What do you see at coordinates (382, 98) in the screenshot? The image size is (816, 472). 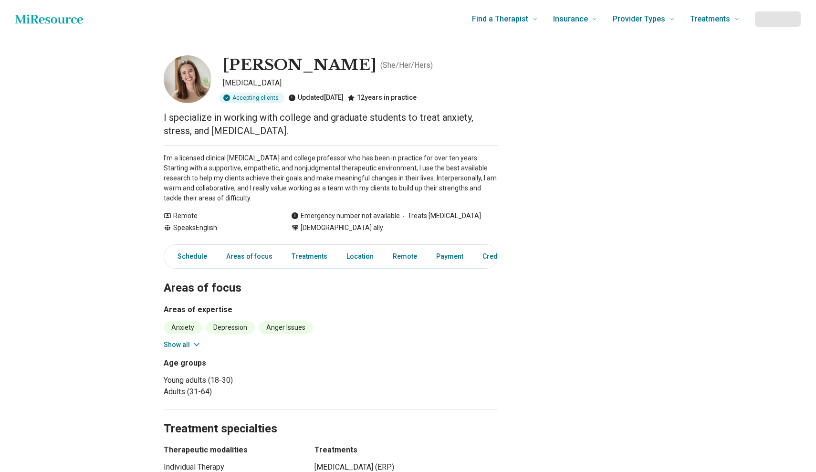 I see `div: 12 years in practice` at bounding box center [382, 98].